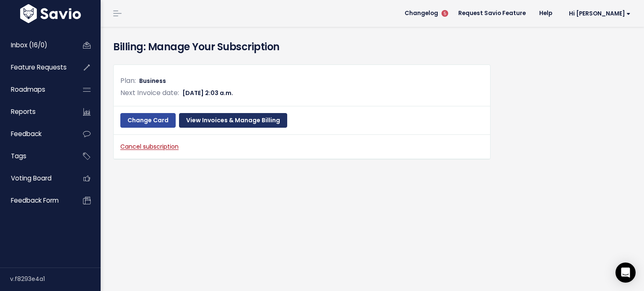 Image resolution: width=644 pixels, height=291 pixels. What do you see at coordinates (36, 156) in the screenshot?
I see `a: Tags` at bounding box center [36, 156].